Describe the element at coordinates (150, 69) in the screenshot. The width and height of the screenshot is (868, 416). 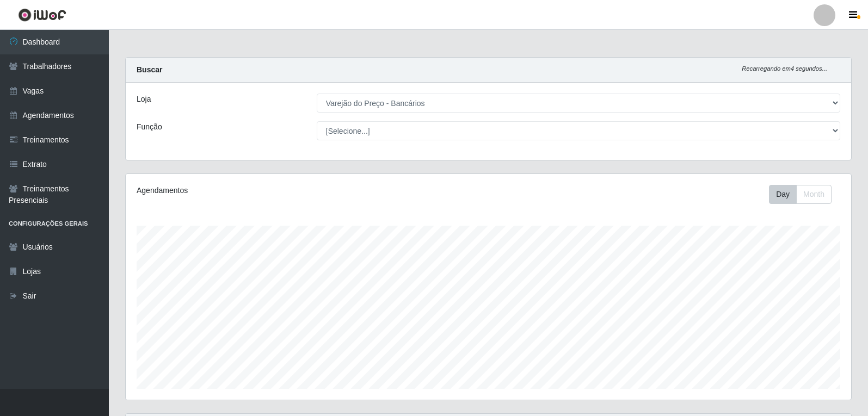
I see `strong: Buscar` at that location.